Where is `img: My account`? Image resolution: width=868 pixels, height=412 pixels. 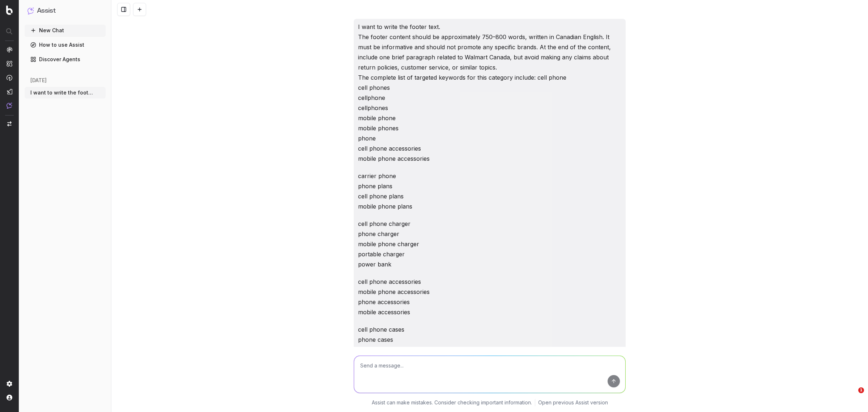 img: My account is located at coordinates (9, 398).